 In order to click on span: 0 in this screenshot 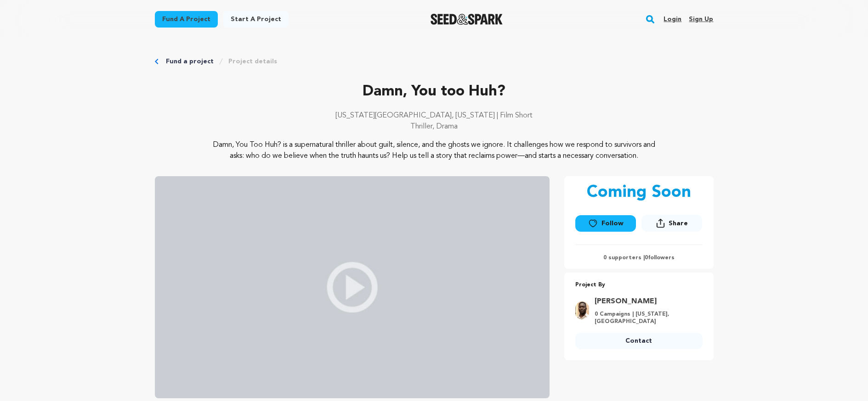, I will do `click(646, 258)`.